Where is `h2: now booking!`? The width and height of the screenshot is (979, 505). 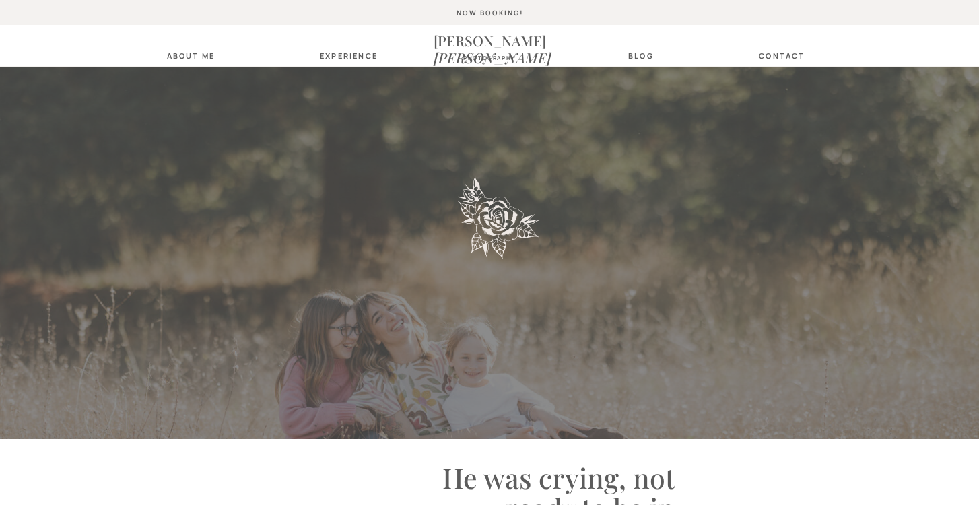
h2: now booking! is located at coordinates (489, 13).